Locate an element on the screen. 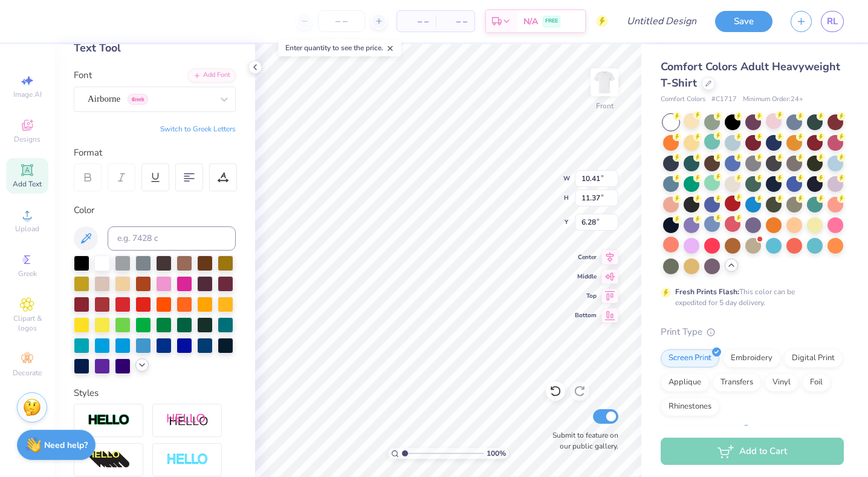 The image size is (868, 477). div: Vinyl is located at coordinates (782, 382).